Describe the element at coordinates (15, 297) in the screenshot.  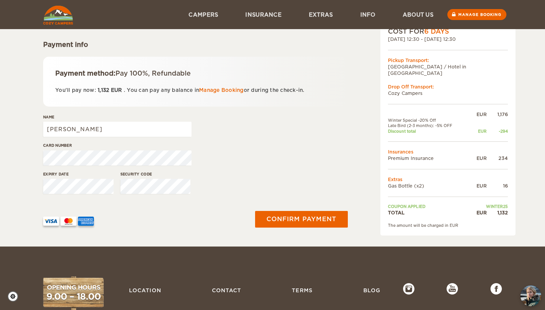
I see `a: Cookie settings` at that location.